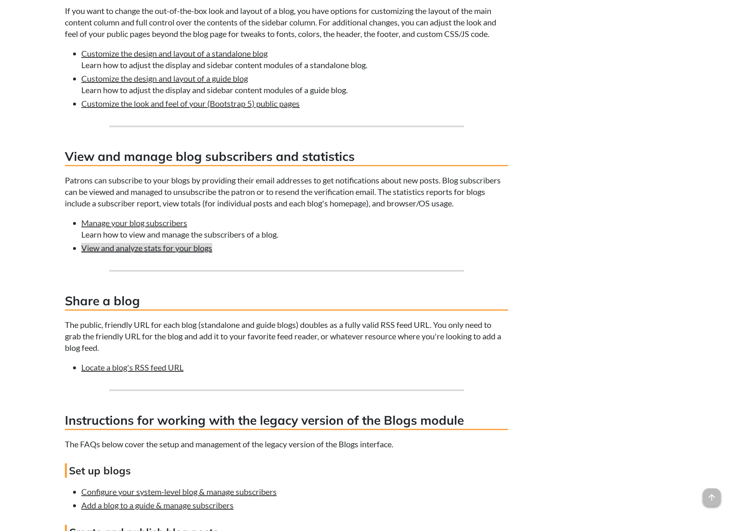  Describe the element at coordinates (712, 497) in the screenshot. I see `span: arrow_upward` at that location.